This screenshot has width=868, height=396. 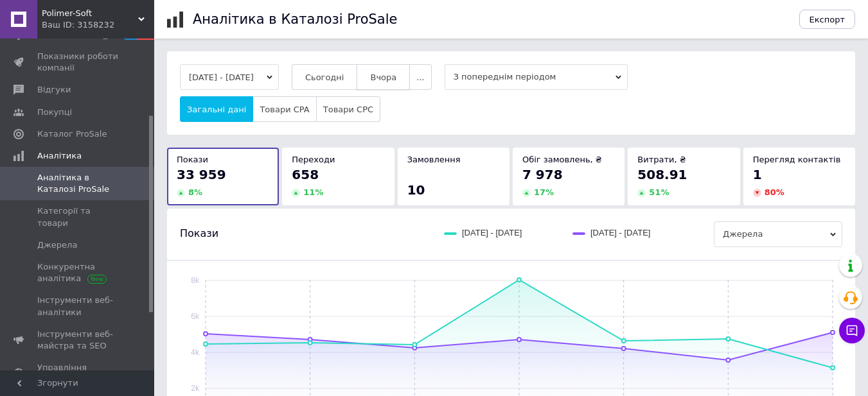 I want to click on span: Товари CPC, so click(x=348, y=109).